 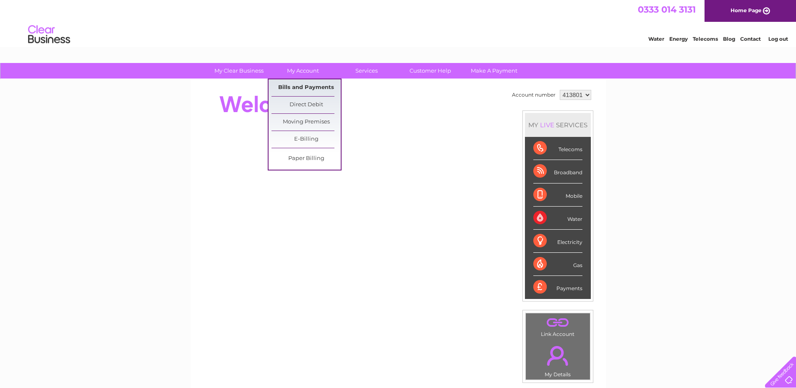 I want to click on img: logo.png, so click(x=49, y=34).